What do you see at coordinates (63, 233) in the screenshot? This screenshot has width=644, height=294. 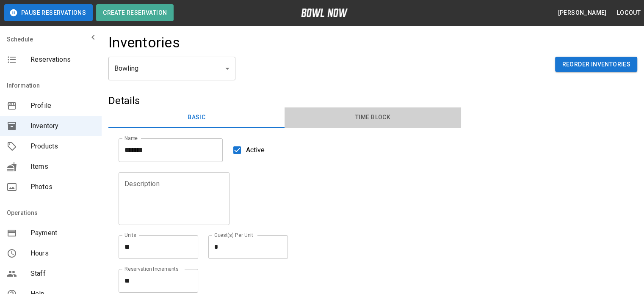 I see `span: Payment` at bounding box center [63, 233].